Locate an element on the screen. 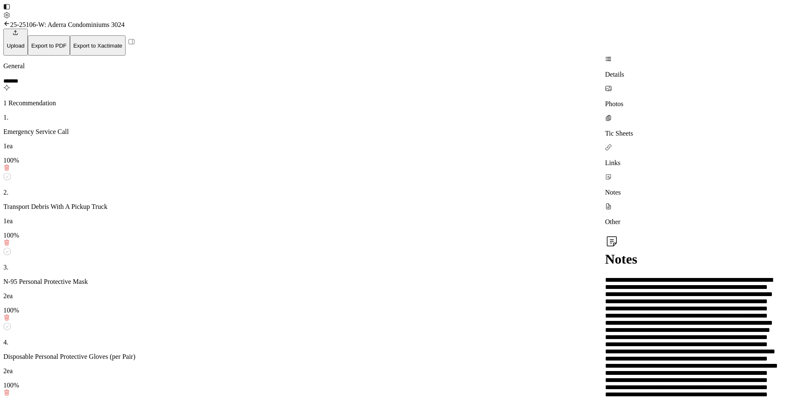 The height and width of the screenshot is (398, 809). p: 3 . is located at coordinates (304, 268).